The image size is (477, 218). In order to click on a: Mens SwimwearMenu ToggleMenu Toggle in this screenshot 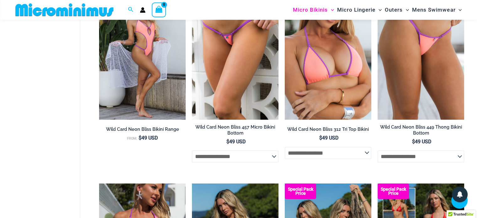, I will do `click(437, 10)`.